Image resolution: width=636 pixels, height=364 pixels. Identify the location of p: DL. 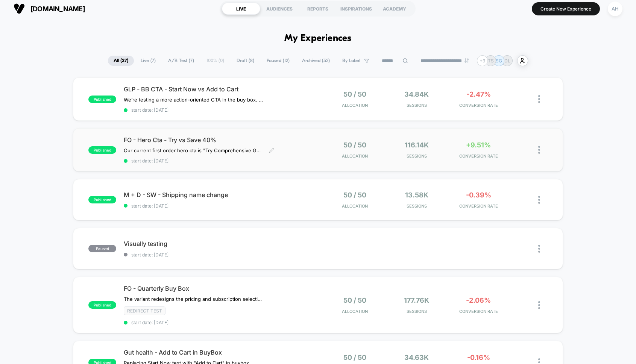
(507, 60).